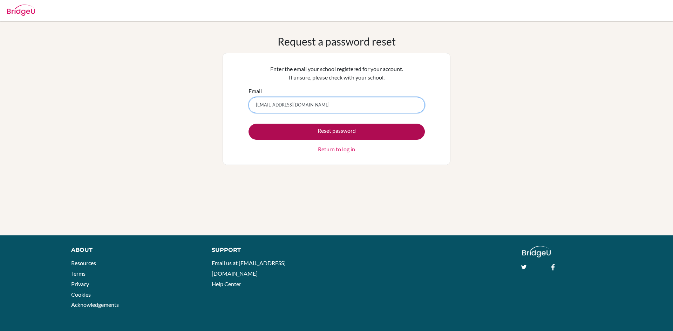  What do you see at coordinates (83, 263) in the screenshot?
I see `a: Resources` at bounding box center [83, 263].